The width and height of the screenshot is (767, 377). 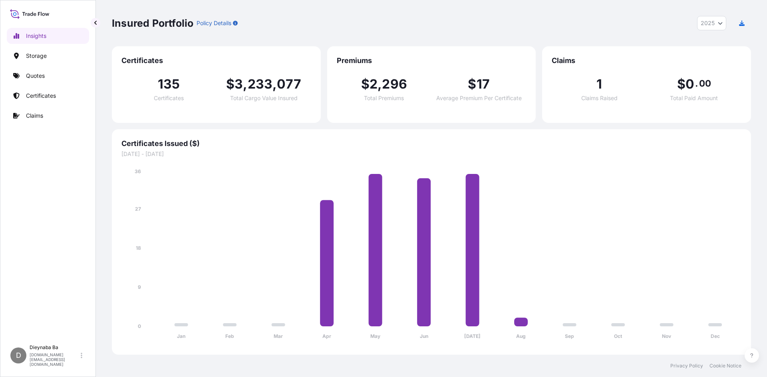 What do you see at coordinates (711, 23) in the screenshot?
I see `button: Year Selector` at bounding box center [711, 23].